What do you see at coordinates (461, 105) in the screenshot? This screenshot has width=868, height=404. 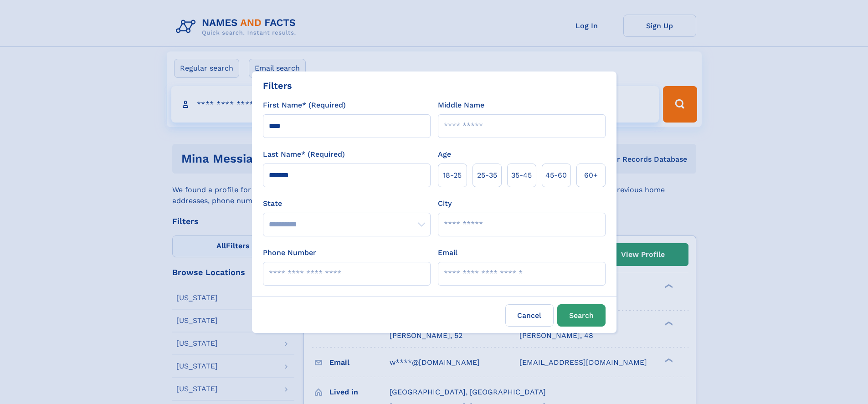 I see `label: Middle Name` at bounding box center [461, 105].